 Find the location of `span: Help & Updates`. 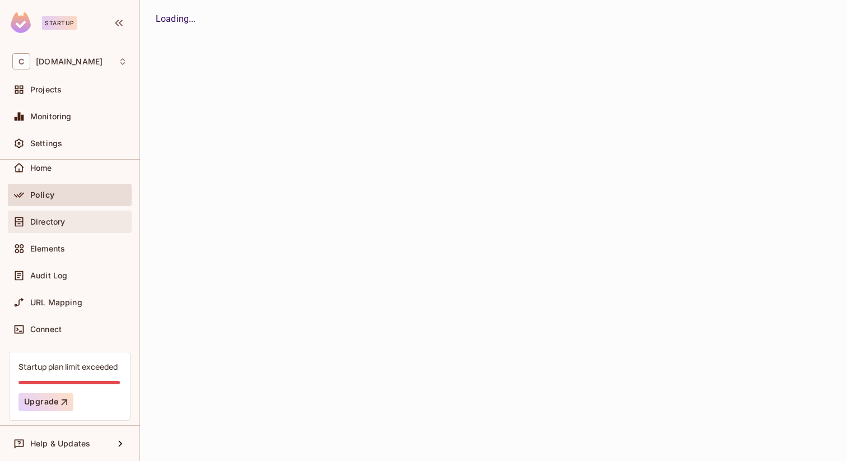

span: Help & Updates is located at coordinates (60, 443).